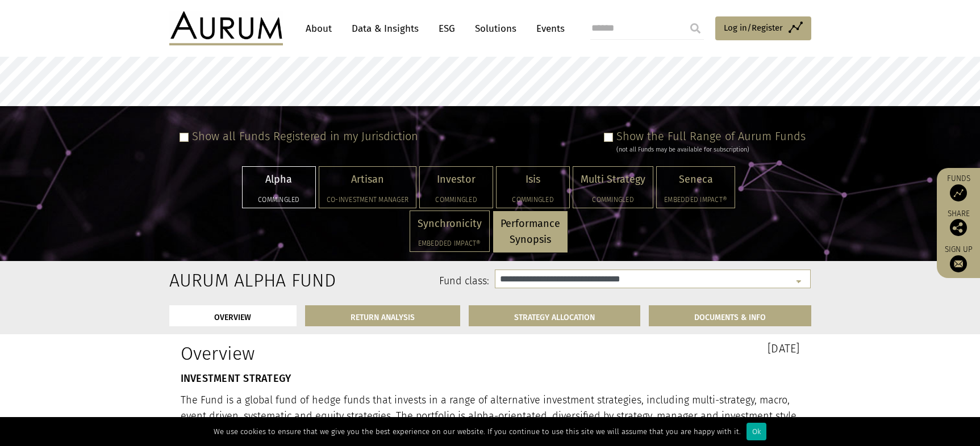 Image resolution: width=980 pixels, height=446 pixels. What do you see at coordinates (754, 27) in the screenshot?
I see `span: Log in/Register` at bounding box center [754, 27].